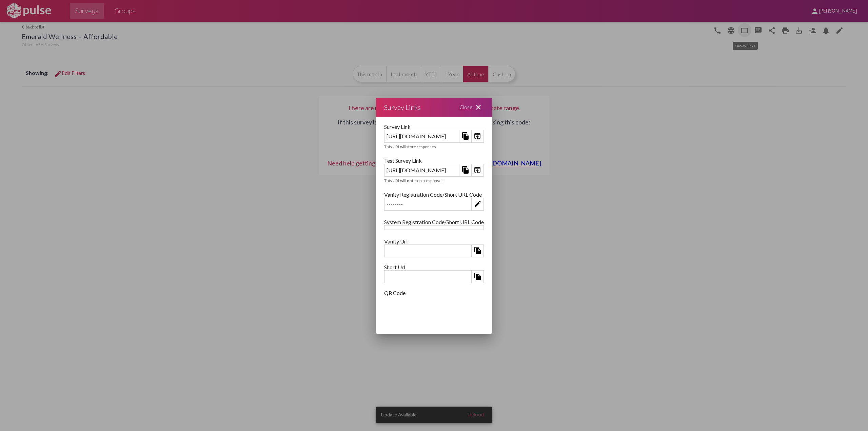 Image resolution: width=868 pixels, height=431 pixels. Describe the element at coordinates (407, 181) in the screenshot. I see `b: will not` at that location.